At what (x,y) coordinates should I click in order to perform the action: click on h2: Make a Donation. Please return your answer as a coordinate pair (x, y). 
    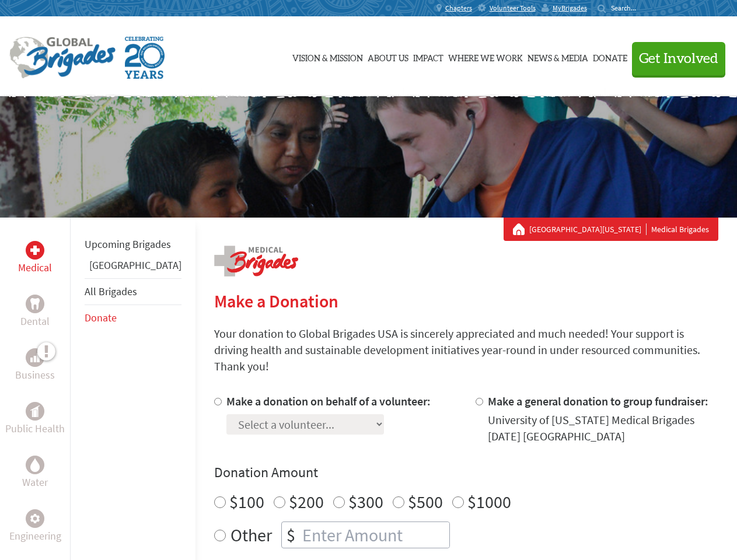
    Looking at the image, I should click on (466, 300).